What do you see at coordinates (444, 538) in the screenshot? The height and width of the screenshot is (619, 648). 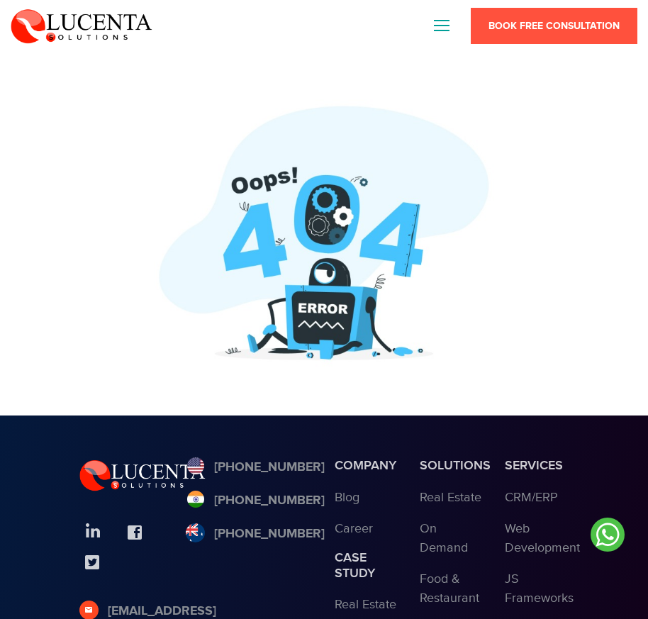 I see `a: On Demand` at bounding box center [444, 538].